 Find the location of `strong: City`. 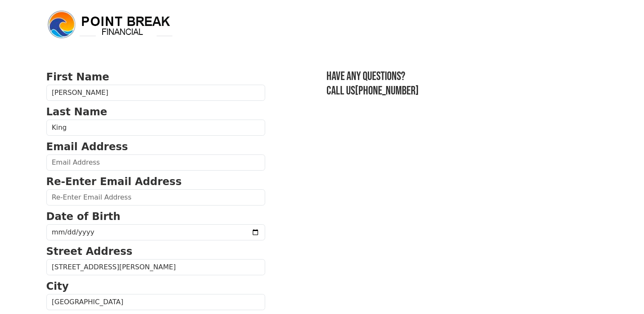

strong: City is located at coordinates (57, 286).